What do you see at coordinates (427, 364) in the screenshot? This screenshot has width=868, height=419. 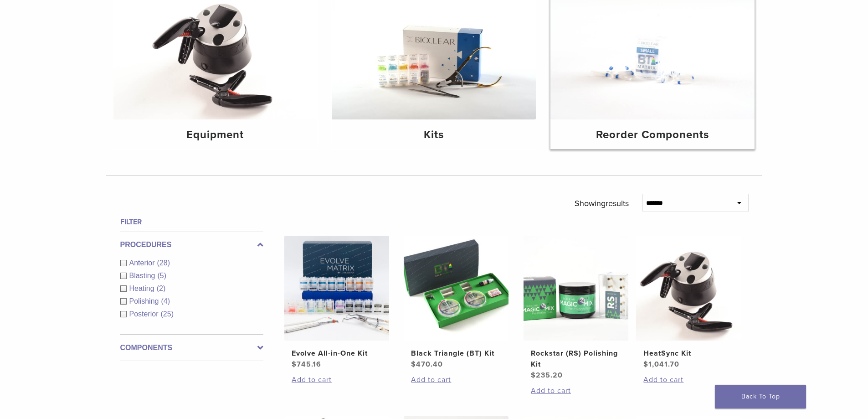 I see `bdi: 470.40` at bounding box center [427, 364].